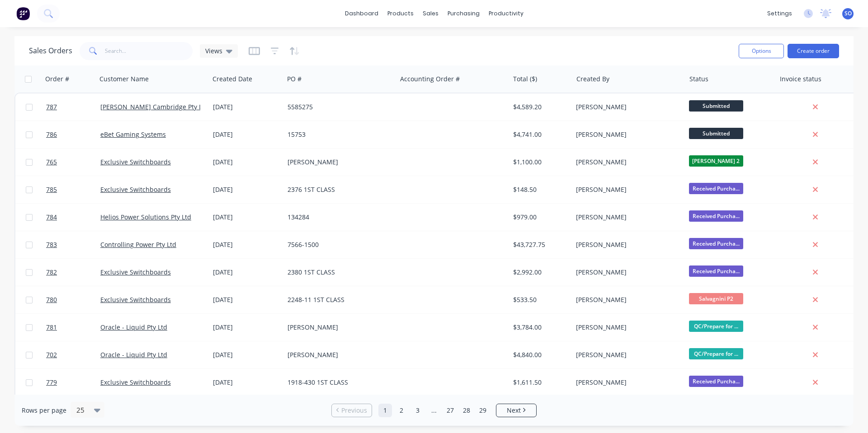  I want to click on div: $533.50, so click(539, 300).